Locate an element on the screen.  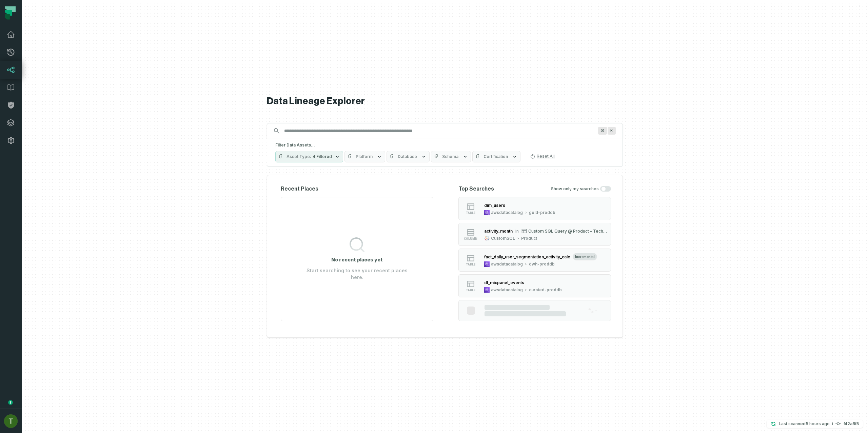
p: Last scanned is located at coordinates (804, 424).